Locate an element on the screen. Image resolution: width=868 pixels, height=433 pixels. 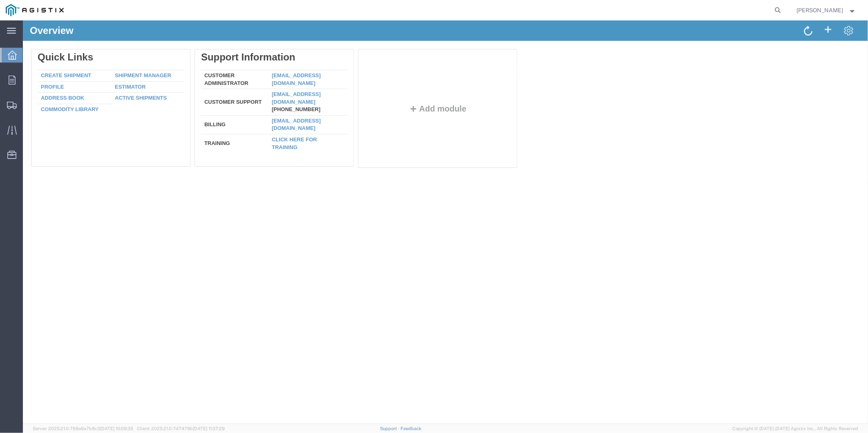
button: Add module is located at coordinates (415, 88).